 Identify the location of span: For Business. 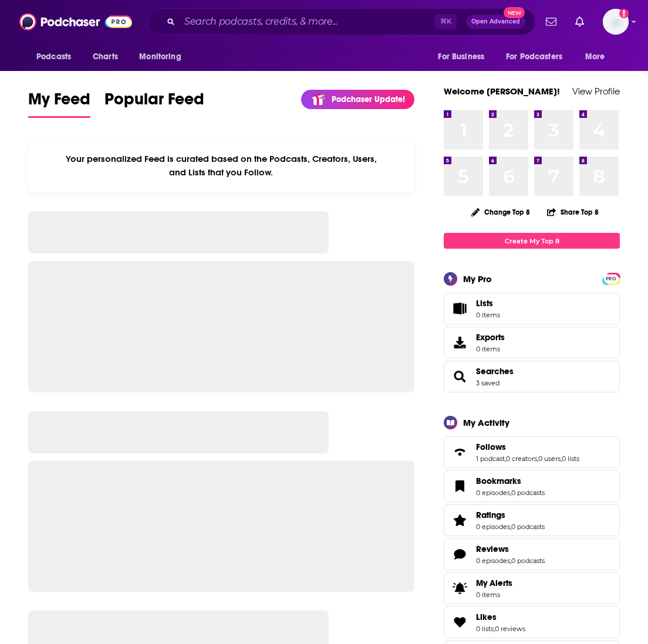
(461, 57).